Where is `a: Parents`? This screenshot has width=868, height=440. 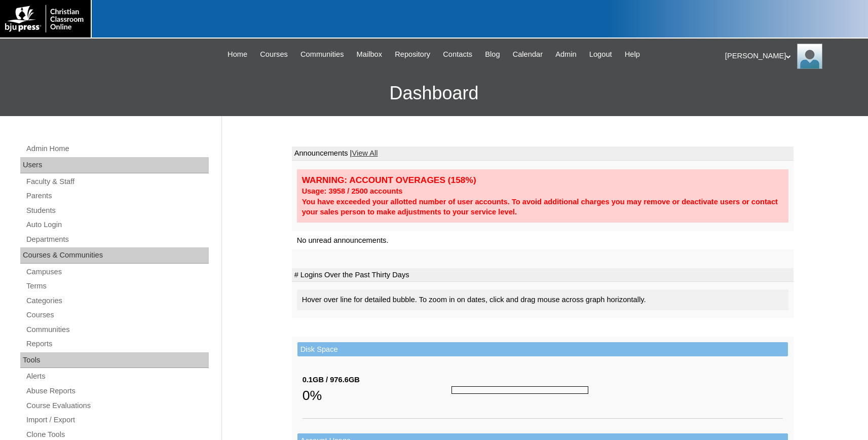 a: Parents is located at coordinates (117, 196).